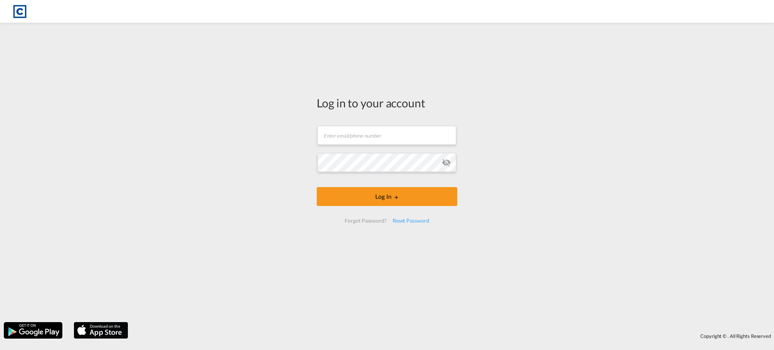 The height and width of the screenshot is (350, 774). I want to click on div: Forgot Password?, so click(366, 221).